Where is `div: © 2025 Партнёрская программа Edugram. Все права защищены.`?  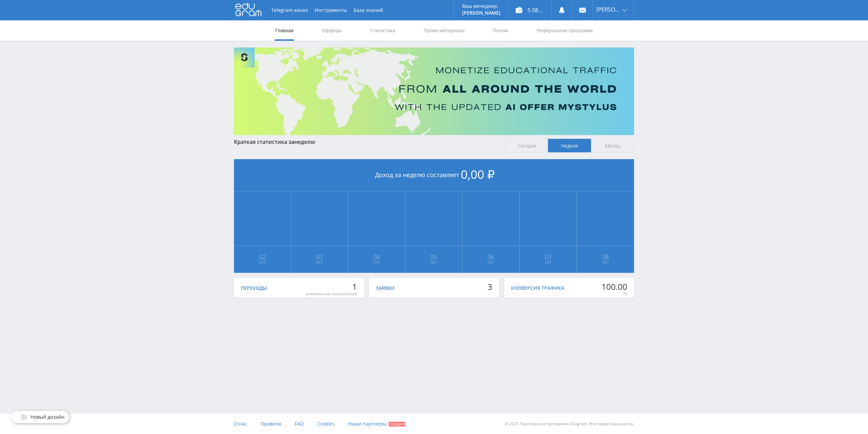 div: © 2025 Партнёрская программа Edugram. Все права защищены. is located at coordinates (536, 423).